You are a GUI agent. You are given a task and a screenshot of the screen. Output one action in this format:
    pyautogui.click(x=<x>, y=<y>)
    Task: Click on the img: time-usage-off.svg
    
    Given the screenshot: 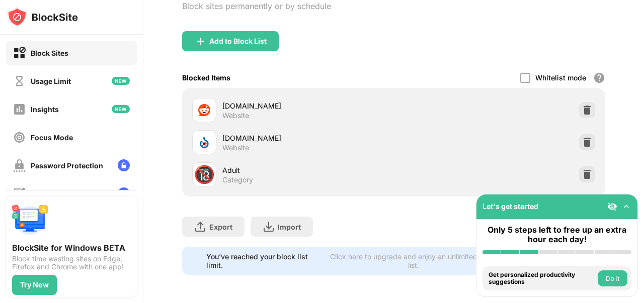 What is the action you would take?
    pyautogui.click(x=19, y=81)
    